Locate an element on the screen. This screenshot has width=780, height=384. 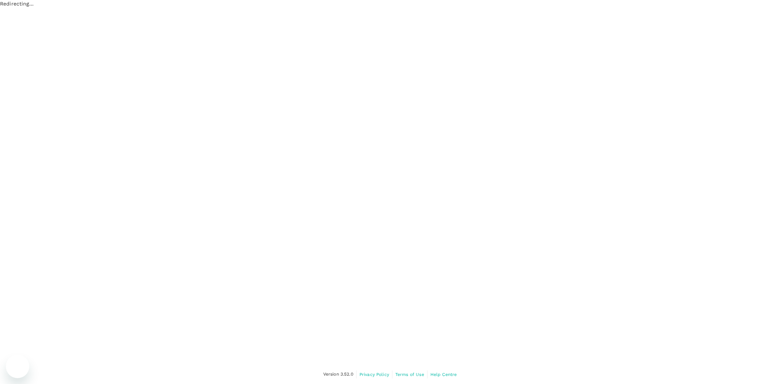
span: Help Centre is located at coordinates (443, 374).